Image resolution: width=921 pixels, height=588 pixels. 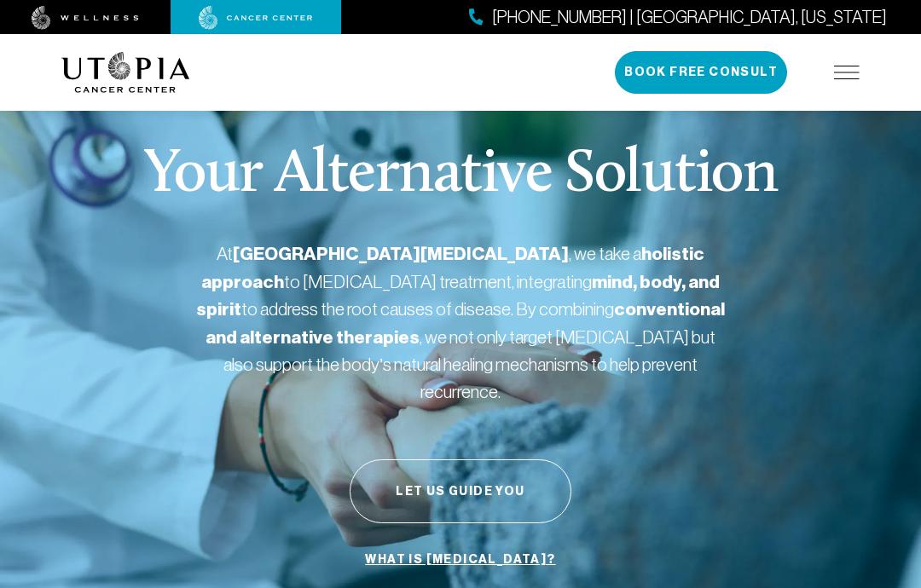 What do you see at coordinates (125, 72) in the screenshot?
I see `img: logo` at bounding box center [125, 72].